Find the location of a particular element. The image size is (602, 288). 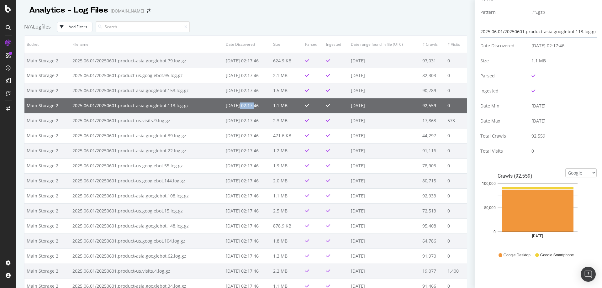

td: 90,789 is located at coordinates (433, 91).